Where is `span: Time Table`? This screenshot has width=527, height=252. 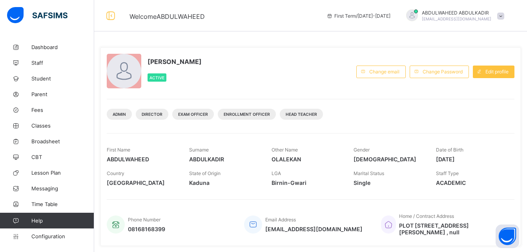 span: Time Table is located at coordinates (63, 204).